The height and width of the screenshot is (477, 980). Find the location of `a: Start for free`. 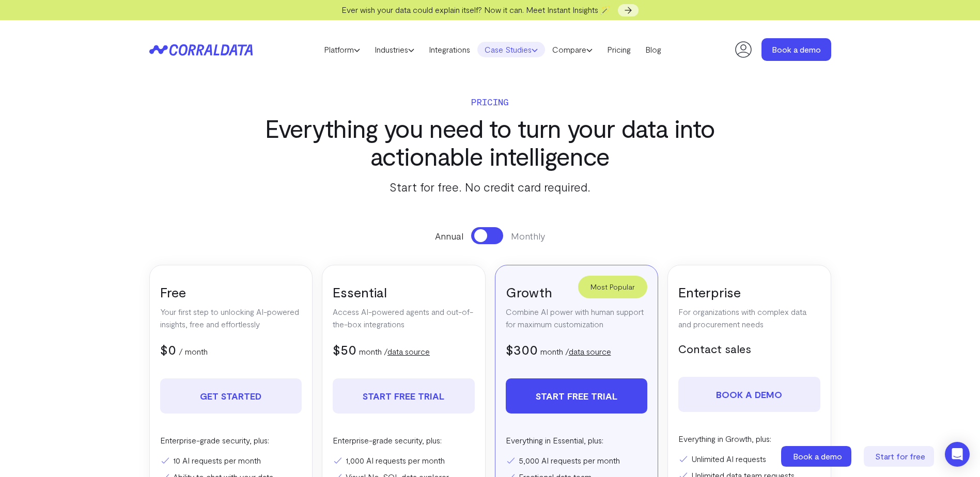

a: Start for free is located at coordinates (900, 456).